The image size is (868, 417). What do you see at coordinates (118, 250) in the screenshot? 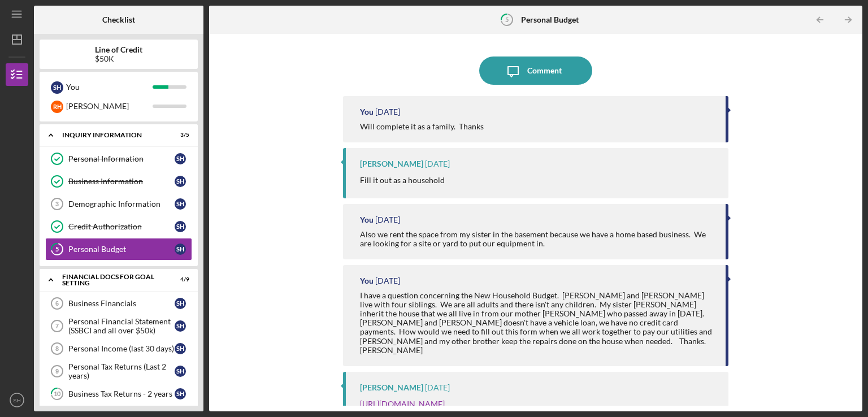
I see `a: 5Personal BudgetSH` at bounding box center [118, 250].